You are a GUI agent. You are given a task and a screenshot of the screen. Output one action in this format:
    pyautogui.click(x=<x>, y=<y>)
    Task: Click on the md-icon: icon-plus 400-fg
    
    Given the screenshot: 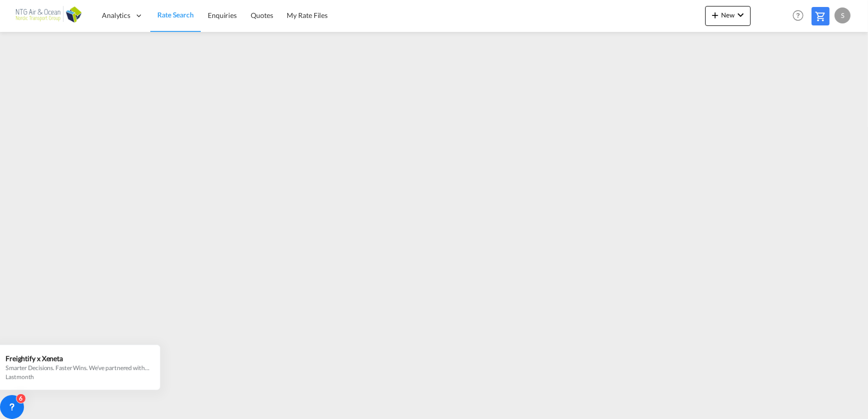 What is the action you would take?
    pyautogui.click(x=715, y=15)
    